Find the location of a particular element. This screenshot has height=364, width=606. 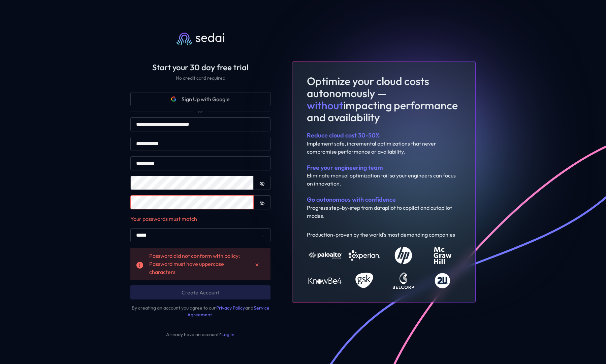

svg: Google icon is located at coordinates (174, 99).